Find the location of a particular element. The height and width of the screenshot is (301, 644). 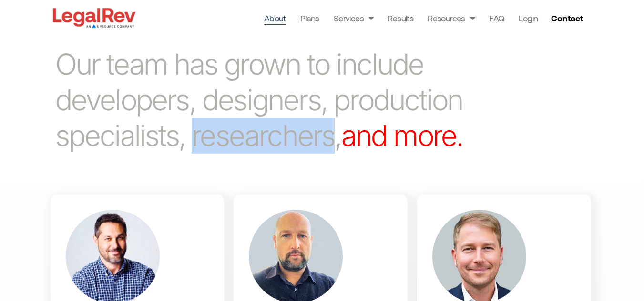

a: FAQ is located at coordinates (496, 18).